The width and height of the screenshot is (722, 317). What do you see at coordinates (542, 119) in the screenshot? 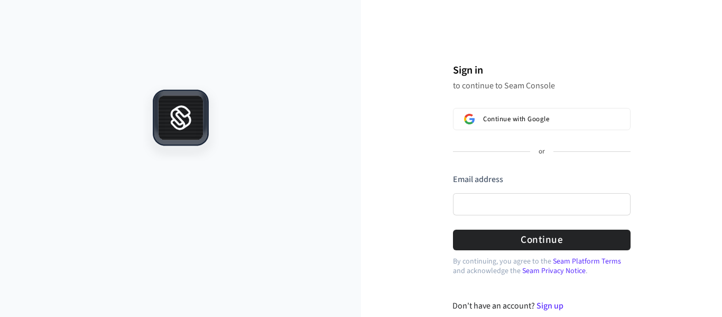
I see `button: Sign in with GoogleContinue with Google` at bounding box center [542, 119].